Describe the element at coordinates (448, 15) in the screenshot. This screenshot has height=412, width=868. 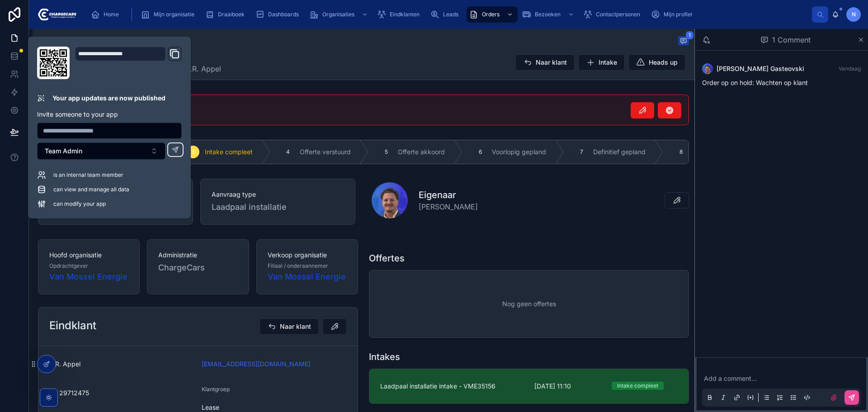
I see `div: scrollable content` at that location.